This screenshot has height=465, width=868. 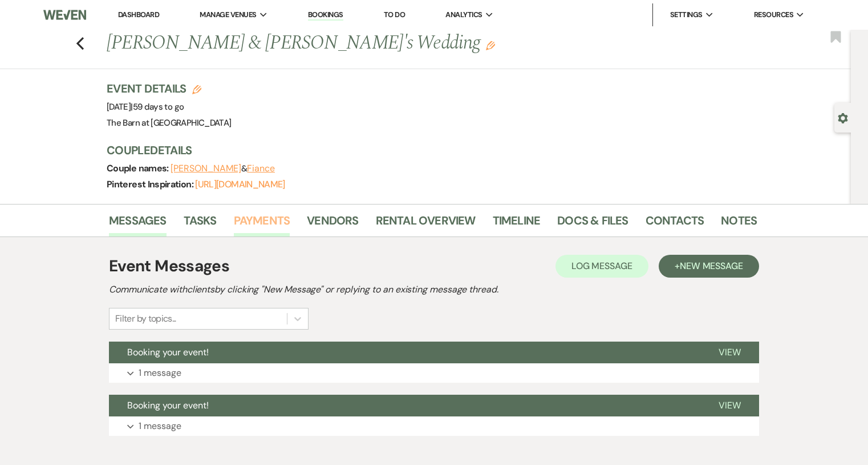 What do you see at coordinates (434, 289) in the screenshot?
I see `h2: Communicate with clients by clicking "New Message" or replying to an existing message thread.` at bounding box center [434, 289].